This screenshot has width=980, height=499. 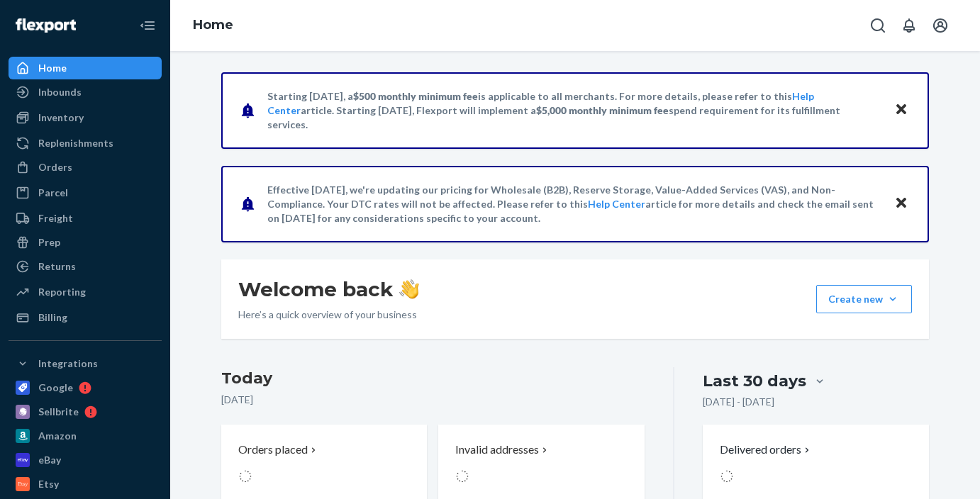 What do you see at coordinates (878, 26) in the screenshot?
I see `button: Open Search Box` at bounding box center [878, 26].